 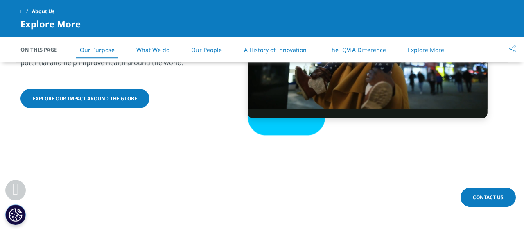 I want to click on a: Our People, so click(x=206, y=50).